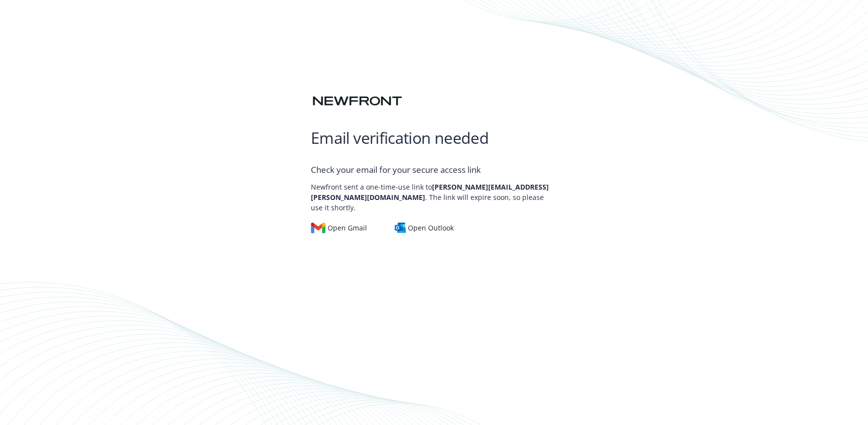 The width and height of the screenshot is (868, 425). I want to click on a: Open Gmail, so click(343, 228).